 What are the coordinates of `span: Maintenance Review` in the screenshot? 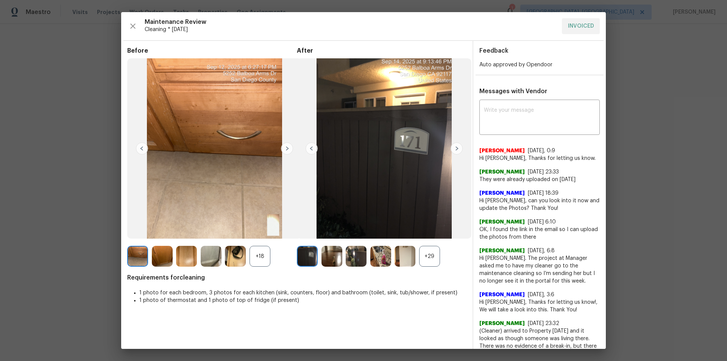 It's located at (350, 22).